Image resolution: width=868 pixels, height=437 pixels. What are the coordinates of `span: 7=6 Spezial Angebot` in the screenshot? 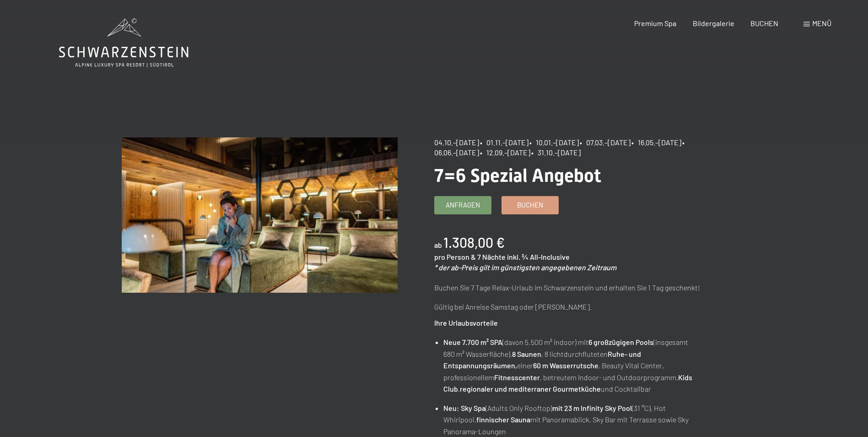 It's located at (517, 175).